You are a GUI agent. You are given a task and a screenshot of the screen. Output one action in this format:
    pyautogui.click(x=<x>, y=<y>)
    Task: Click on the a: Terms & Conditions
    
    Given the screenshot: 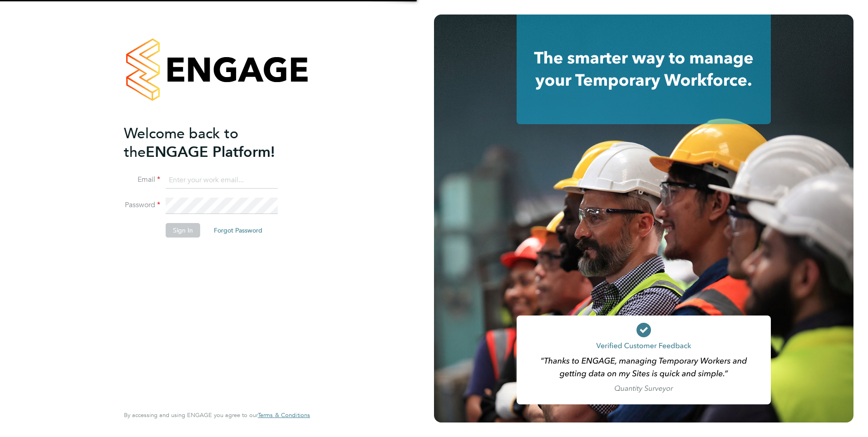 What is the action you would take?
    pyautogui.click(x=284, y=415)
    